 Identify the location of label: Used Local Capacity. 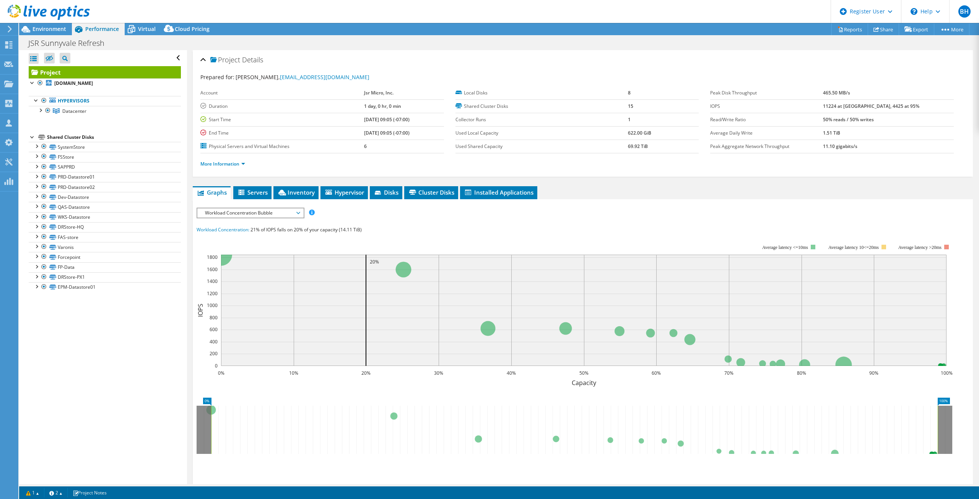
(541, 133).